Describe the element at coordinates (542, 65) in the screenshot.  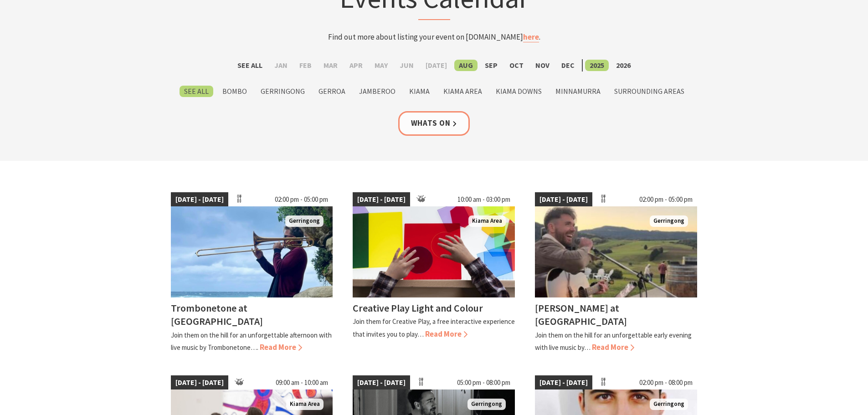
I see `label: Nov` at that location.